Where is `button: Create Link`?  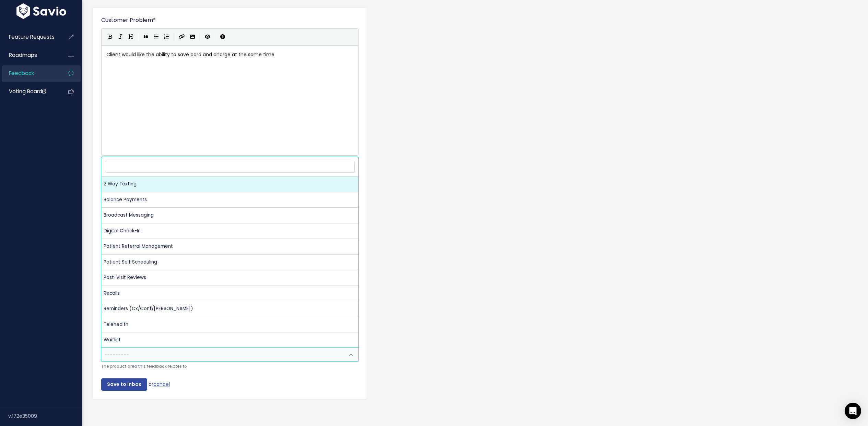 button: Create Link is located at coordinates (182, 37).